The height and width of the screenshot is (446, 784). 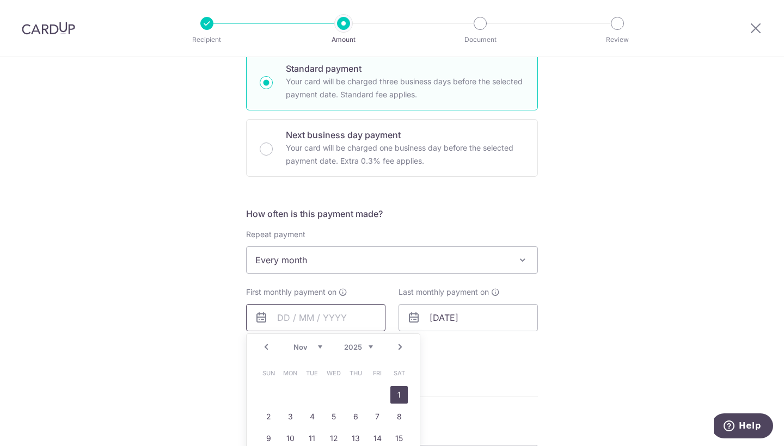 I want to click on a: 4, so click(x=312, y=417).